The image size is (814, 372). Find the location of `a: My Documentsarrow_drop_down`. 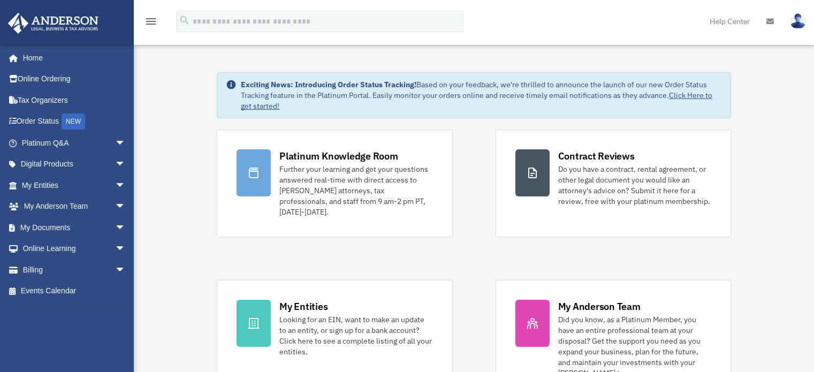

a: My Documentsarrow_drop_down is located at coordinates (74, 228).